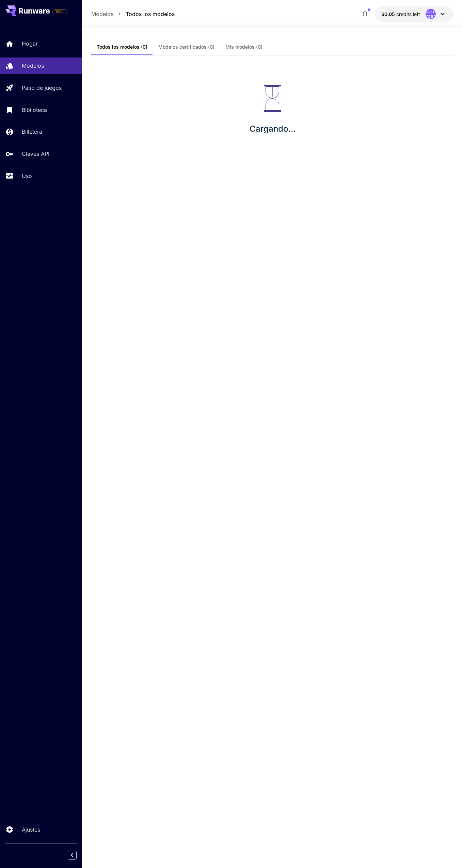 Image resolution: width=463 pixels, height=868 pixels. Describe the element at coordinates (272, 129) in the screenshot. I see `font: Cargando...` at that location.